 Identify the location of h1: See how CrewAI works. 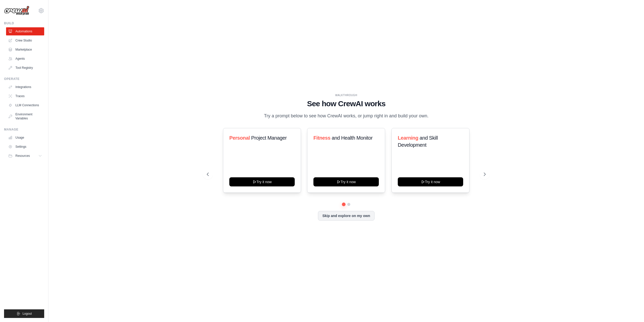
(346, 104).